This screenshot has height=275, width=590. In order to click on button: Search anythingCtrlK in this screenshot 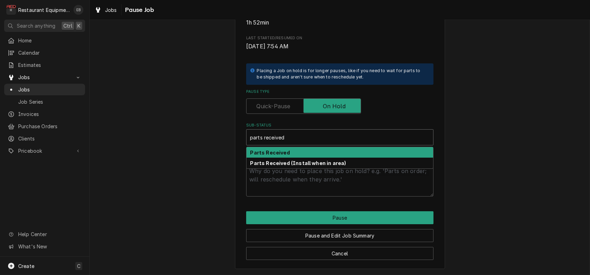, I will do `click(44, 26)`.